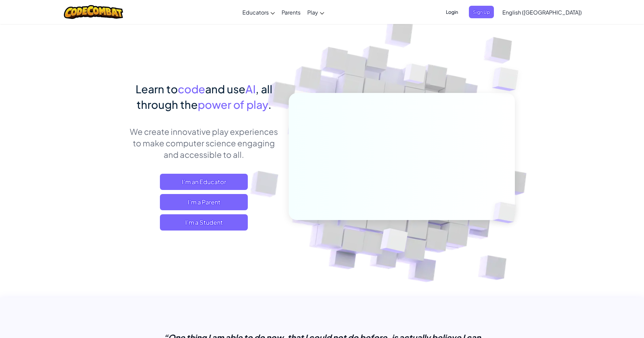 This screenshot has height=338, width=644. What do you see at coordinates (452, 12) in the screenshot?
I see `button: Login` at bounding box center [452, 12].